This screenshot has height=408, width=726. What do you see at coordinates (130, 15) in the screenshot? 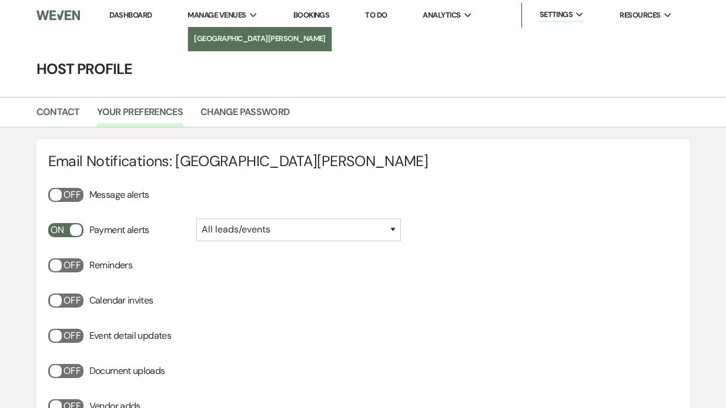
I see `a: Dashboard` at bounding box center [130, 15].